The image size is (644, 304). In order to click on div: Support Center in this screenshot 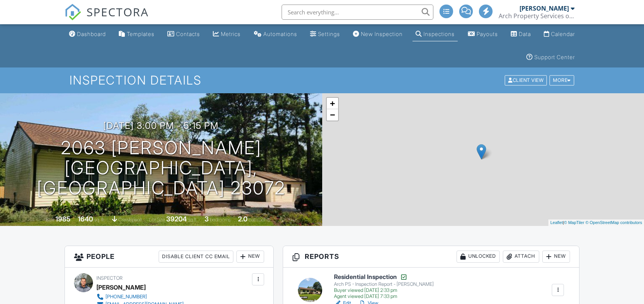, I will do `click(554, 57)`.